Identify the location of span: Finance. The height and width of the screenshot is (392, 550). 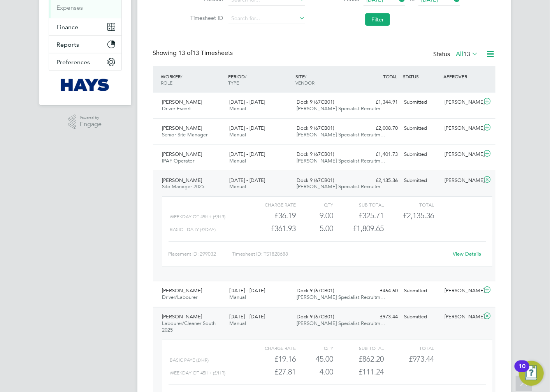
(68, 27).